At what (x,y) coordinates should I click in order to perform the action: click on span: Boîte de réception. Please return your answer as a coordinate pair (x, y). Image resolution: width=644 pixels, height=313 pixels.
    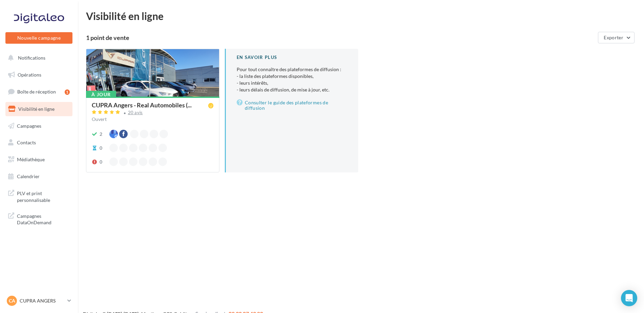
    Looking at the image, I should click on (37, 91).